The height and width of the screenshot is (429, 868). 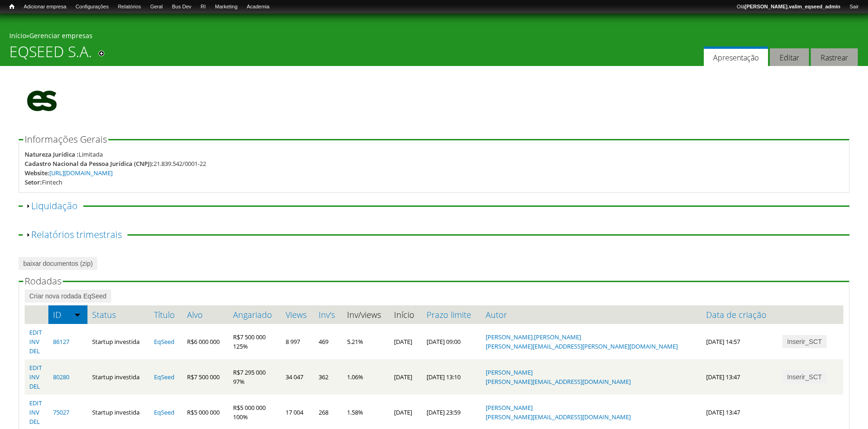 I want to click on a: Data de criação, so click(x=739, y=315).